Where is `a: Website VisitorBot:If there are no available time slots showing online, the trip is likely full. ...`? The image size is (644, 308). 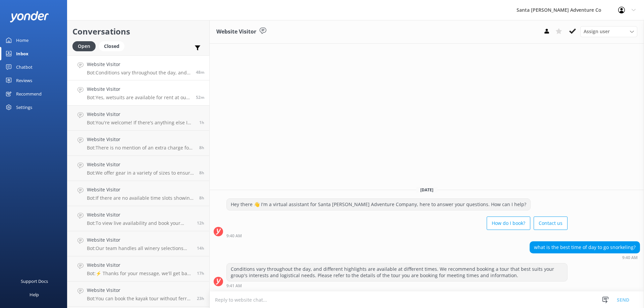 a: Website VisitorBot:If there are no available time slots showing online, the trip is likely full. ... is located at coordinates (138, 193).